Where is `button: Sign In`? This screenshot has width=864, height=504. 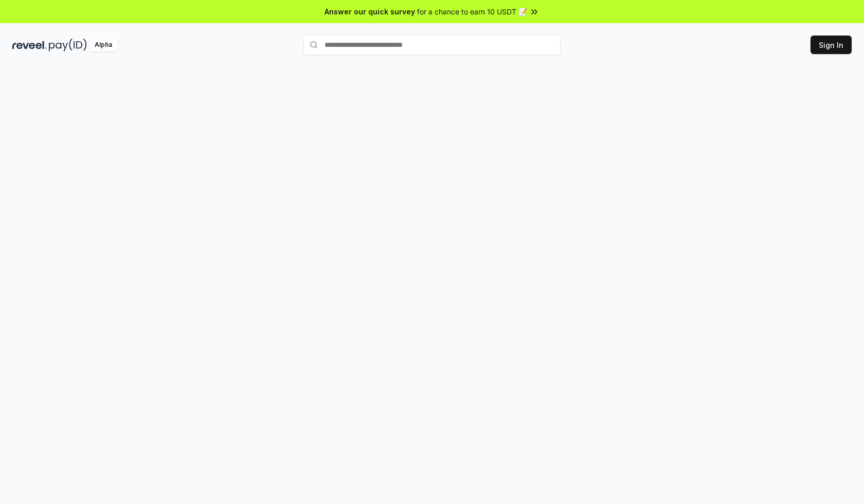 button: Sign In is located at coordinates (831, 45).